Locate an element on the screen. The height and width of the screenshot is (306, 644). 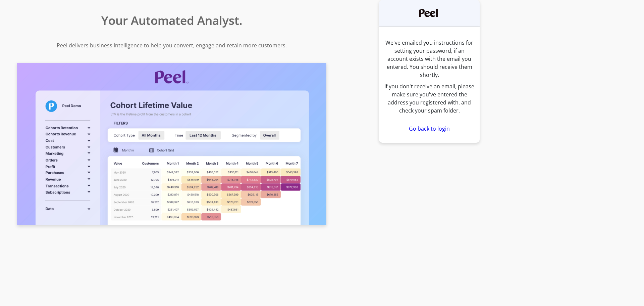
p: We've emailed you instructions for setting your password, if an account exists with the email you... is located at coordinates (430, 59).